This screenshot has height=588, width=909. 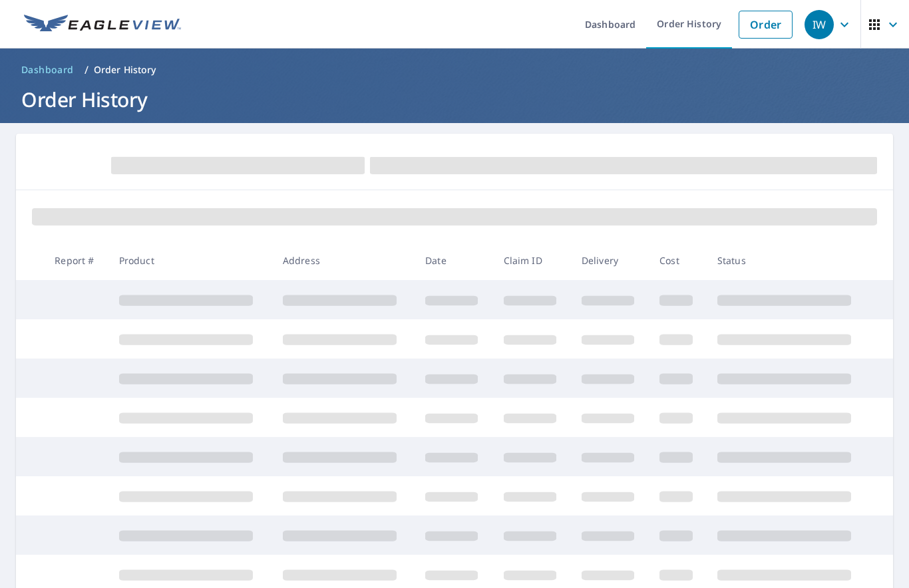 What do you see at coordinates (190, 260) in the screenshot?
I see `th: Product` at bounding box center [190, 260].